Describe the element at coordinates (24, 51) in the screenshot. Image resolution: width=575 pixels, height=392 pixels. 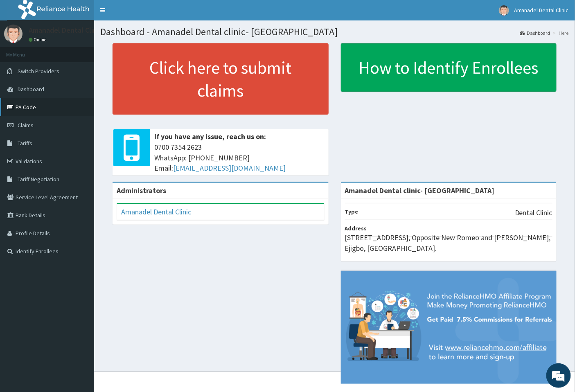
I see `img: d_794563401_company_1708531726252_794563401` at that location.